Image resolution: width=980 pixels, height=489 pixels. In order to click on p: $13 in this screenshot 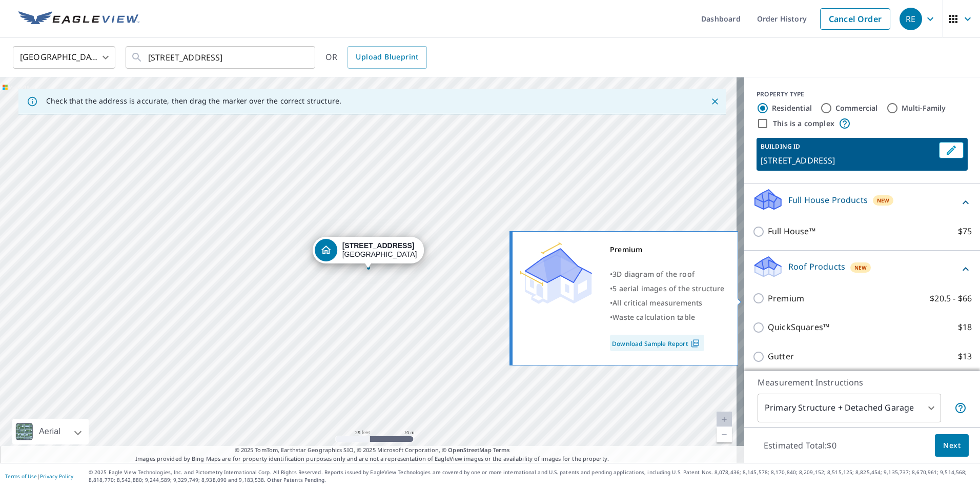, I will do `click(965, 356)`.